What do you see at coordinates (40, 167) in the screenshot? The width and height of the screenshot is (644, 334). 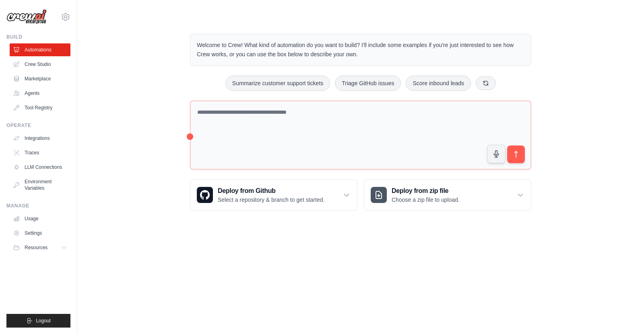 I see `a: LLM Connections` at bounding box center [40, 167].